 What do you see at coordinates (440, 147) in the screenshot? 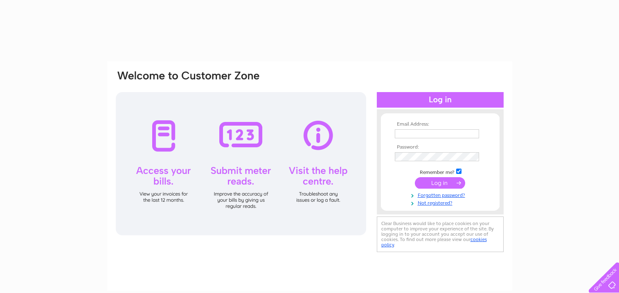
I see `th: Password:` at bounding box center [440, 147].